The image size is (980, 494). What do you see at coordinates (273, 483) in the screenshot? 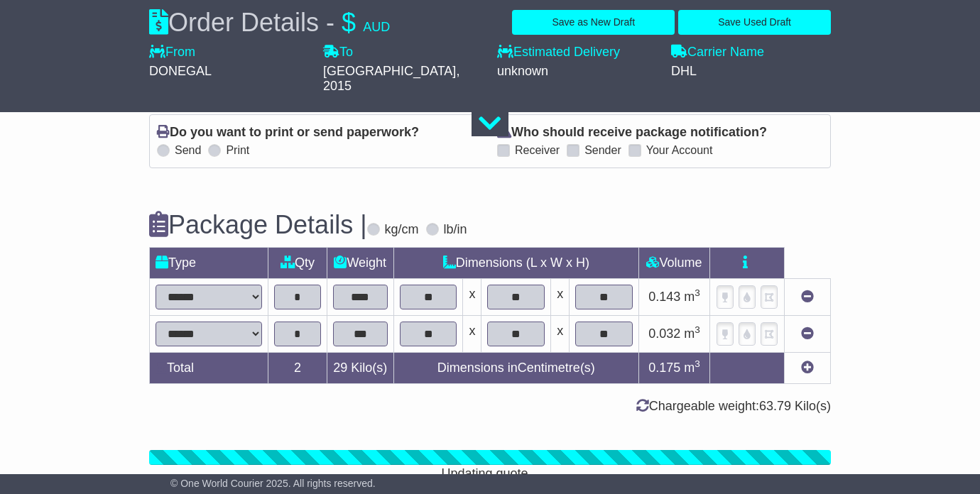
I see `span: © One World Courier 2025. All rights reserved.` at bounding box center [273, 483].